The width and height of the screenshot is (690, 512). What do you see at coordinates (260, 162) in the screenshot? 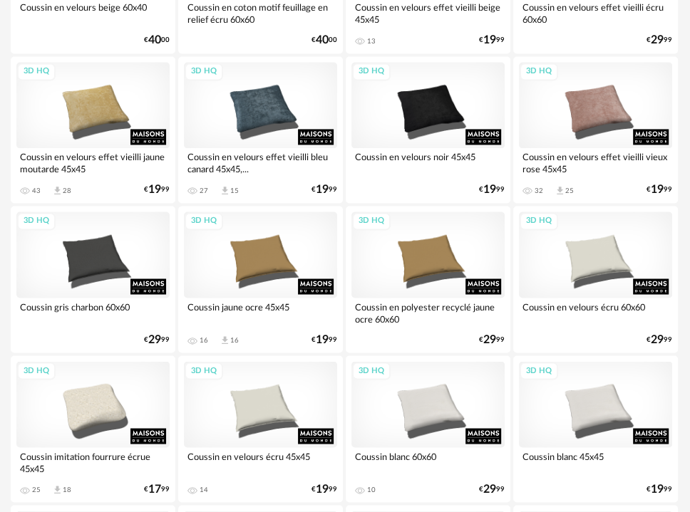
I see `div: Coussin en velours effet vieilli bleu canard 45x45,...` at bounding box center [260, 162].